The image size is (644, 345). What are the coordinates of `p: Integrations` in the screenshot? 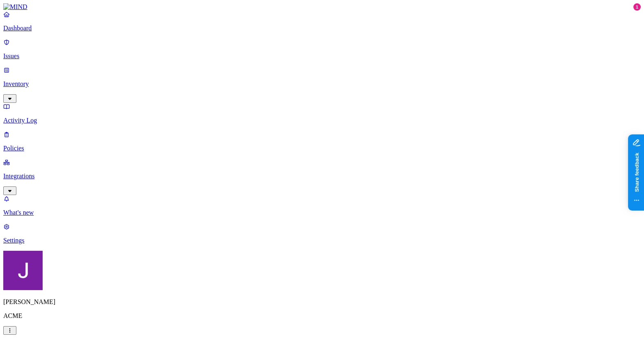 It's located at (322, 176).